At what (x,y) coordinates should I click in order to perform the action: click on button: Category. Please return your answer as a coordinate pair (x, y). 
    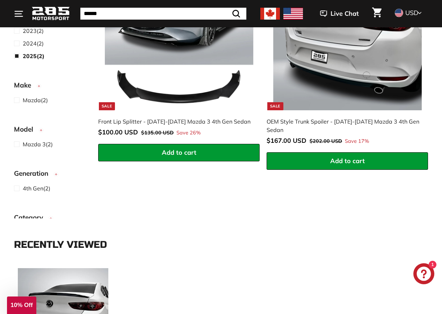
    Looking at the image, I should click on (50, 219).